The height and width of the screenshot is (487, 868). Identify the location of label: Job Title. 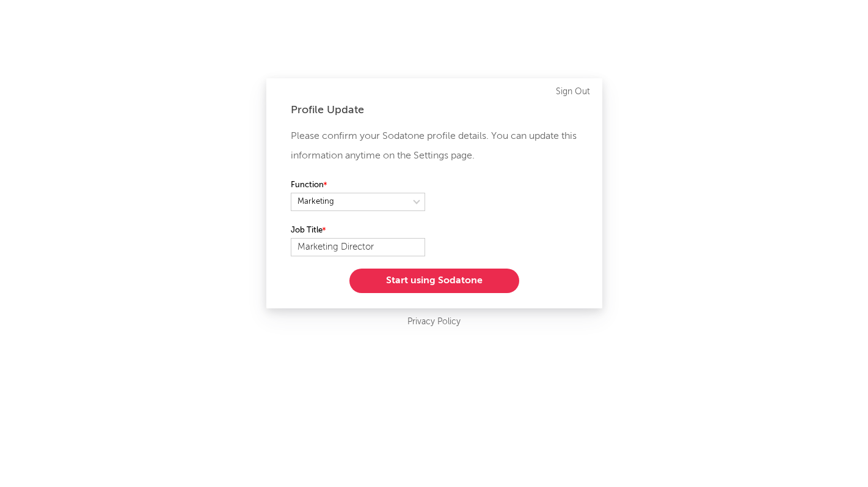
(358, 231).